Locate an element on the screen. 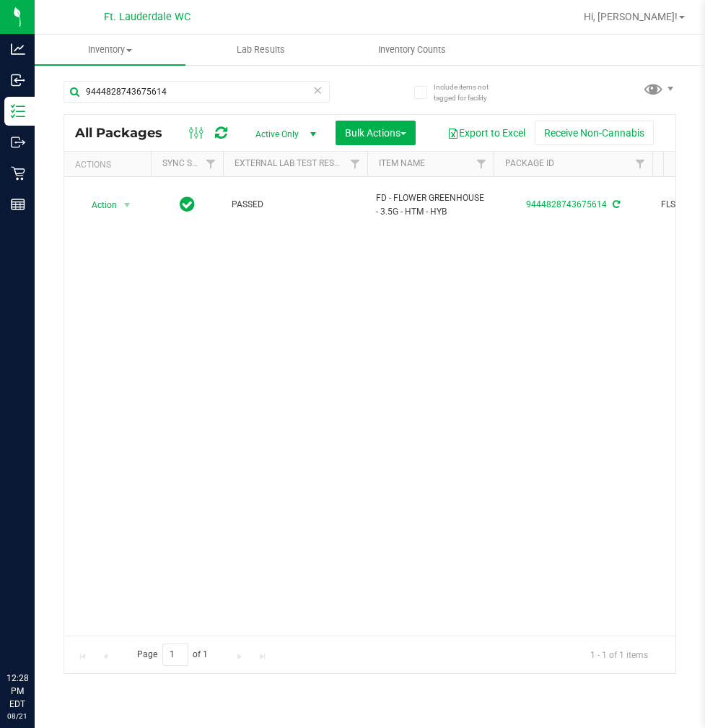  a: Sync Status is located at coordinates (190, 163).